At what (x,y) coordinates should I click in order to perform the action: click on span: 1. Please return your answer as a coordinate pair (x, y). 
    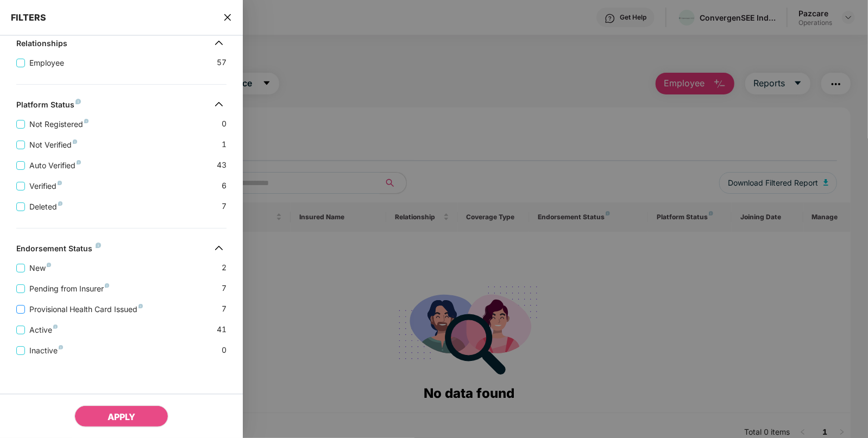
    Looking at the image, I should click on (224, 144).